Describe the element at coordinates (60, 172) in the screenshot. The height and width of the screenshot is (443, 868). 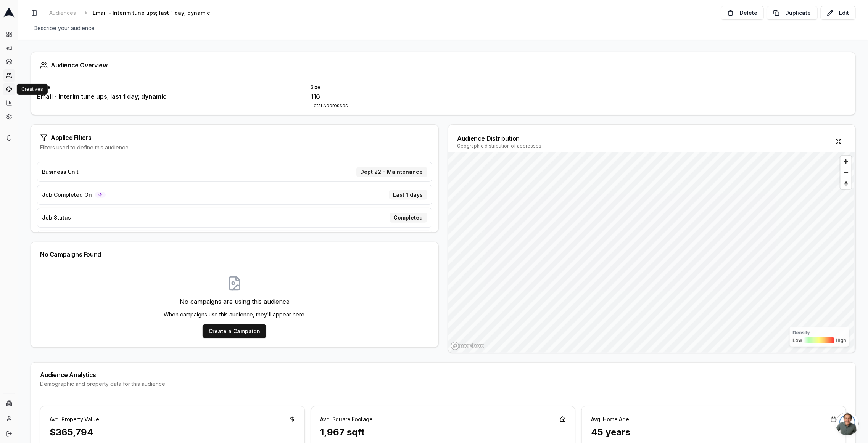
I see `span: Business Unit` at that location.